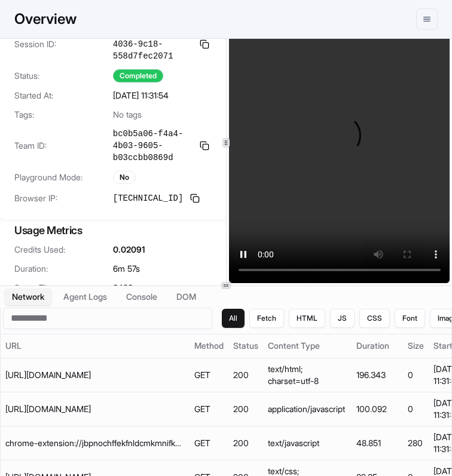 The image size is (452, 476). Describe the element at coordinates (233, 318) in the screenshot. I see `button: All` at that location.